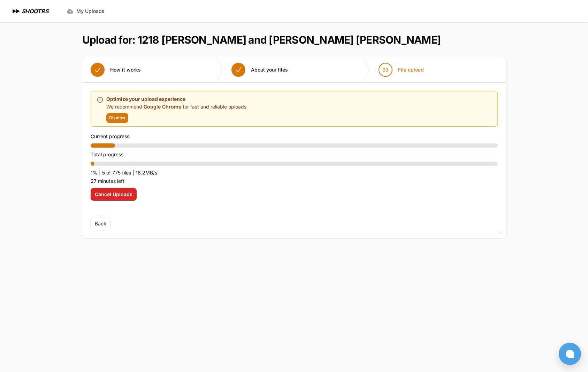 The width and height of the screenshot is (588, 372). What do you see at coordinates (117, 118) in the screenshot?
I see `span: Dismiss` at bounding box center [117, 118].